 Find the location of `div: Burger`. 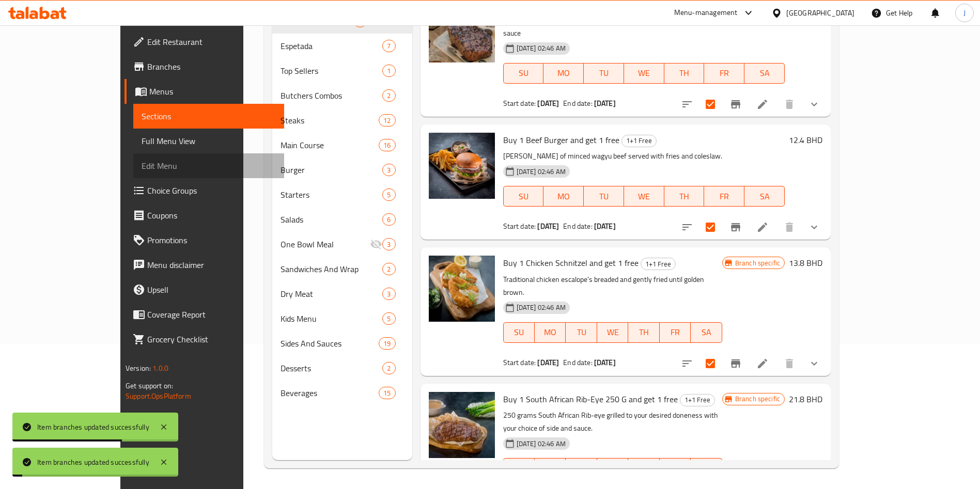

div: Burger is located at coordinates (331, 170).